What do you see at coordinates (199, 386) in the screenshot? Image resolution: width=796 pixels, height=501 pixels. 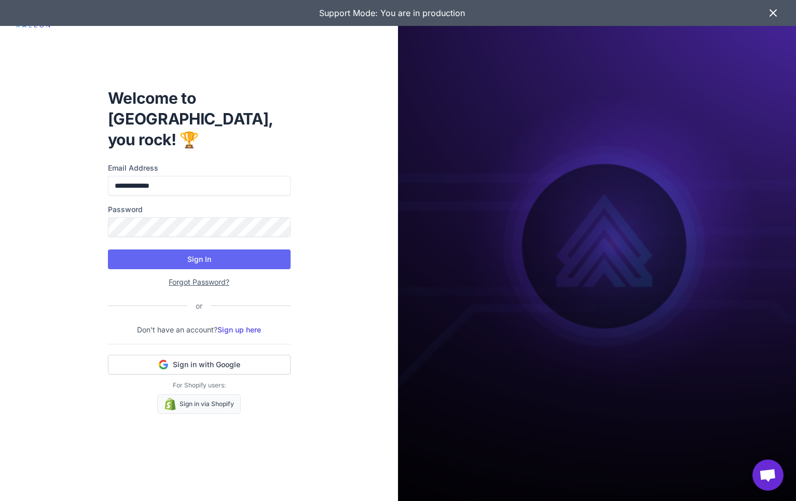 I see `p: For Shopify users:` at bounding box center [199, 386].